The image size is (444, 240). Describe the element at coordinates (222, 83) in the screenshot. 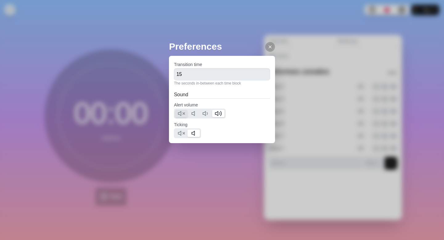

I see `p: The seconds in-between each time block` at that location.